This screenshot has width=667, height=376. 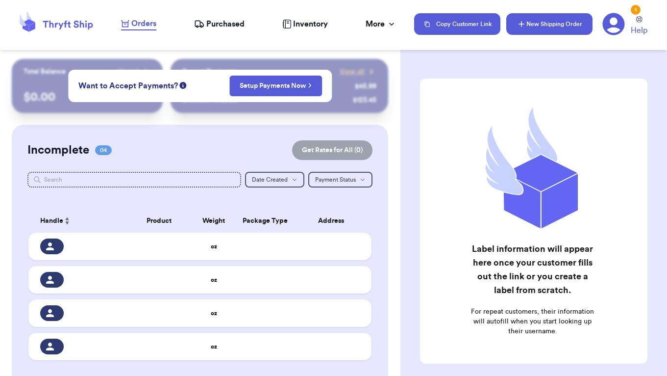 I want to click on a: Payout, so click(x=134, y=72).